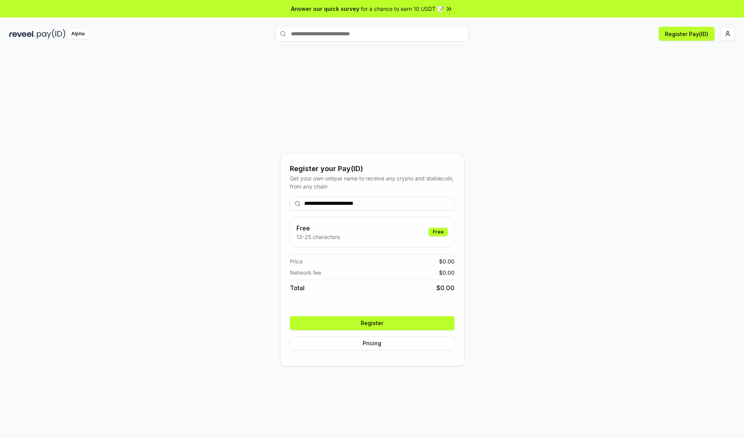 This screenshot has width=744, height=438. I want to click on button: Register Pay(ID), so click(687, 34).